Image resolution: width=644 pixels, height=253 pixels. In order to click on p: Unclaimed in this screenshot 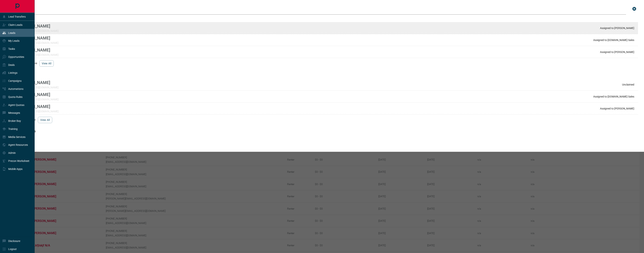, I will do `click(628, 84)`.